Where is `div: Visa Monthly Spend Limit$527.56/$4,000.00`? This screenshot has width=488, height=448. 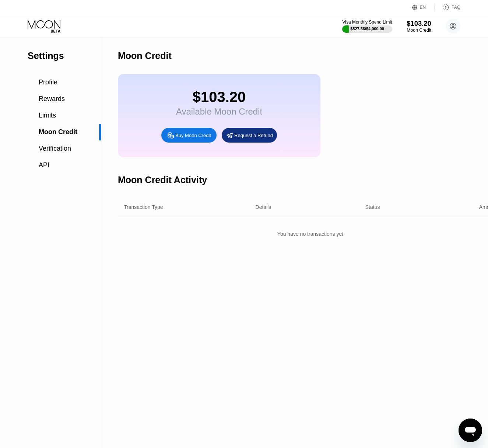
div: Visa Monthly Spend Limit$527.56/$4,000.00 is located at coordinates (367, 26).